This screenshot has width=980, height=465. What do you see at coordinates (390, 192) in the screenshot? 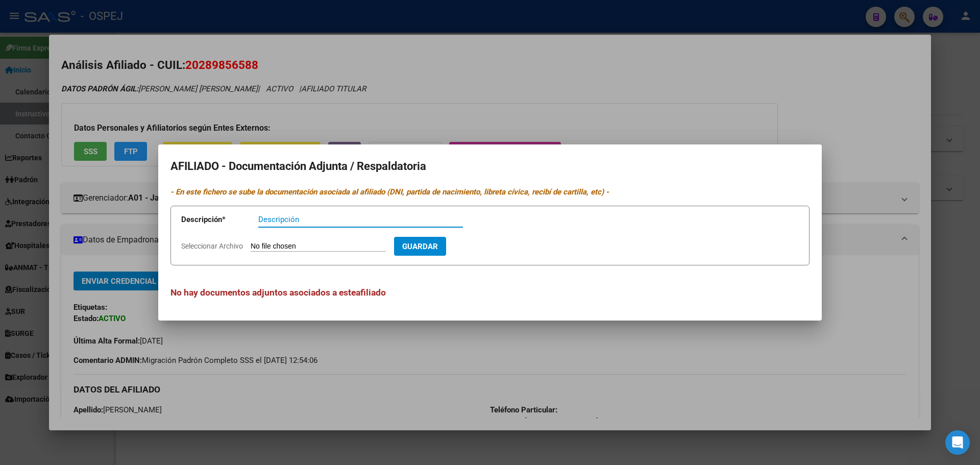
I see `i: - En este fichero se sube la documentación asociada al afiliado (DNI, partida de nacimiento, libr...` at bounding box center [390, 192].